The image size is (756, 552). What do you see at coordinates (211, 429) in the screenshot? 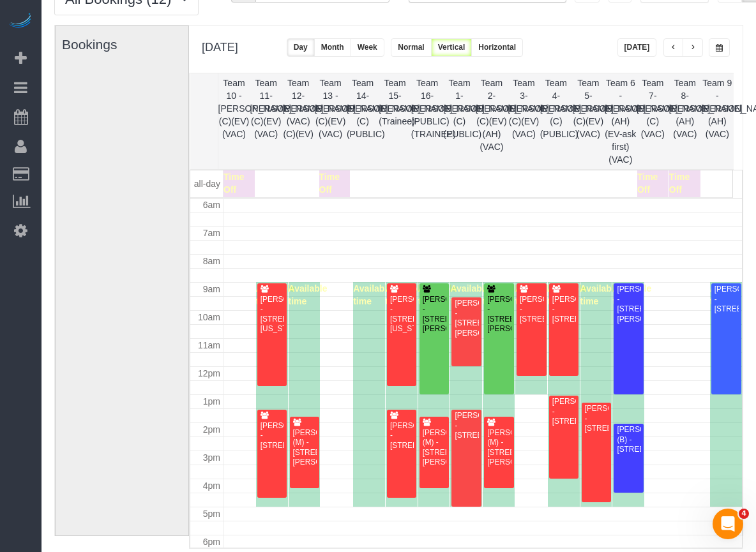
I see `span: 2pm` at bounding box center [211, 429].